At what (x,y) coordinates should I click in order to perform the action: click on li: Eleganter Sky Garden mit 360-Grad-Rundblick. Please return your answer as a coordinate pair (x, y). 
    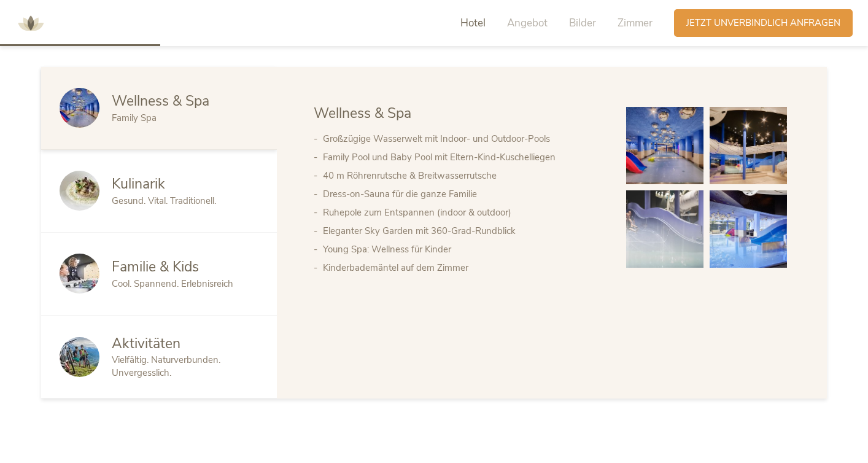
    Looking at the image, I should click on (462, 231).